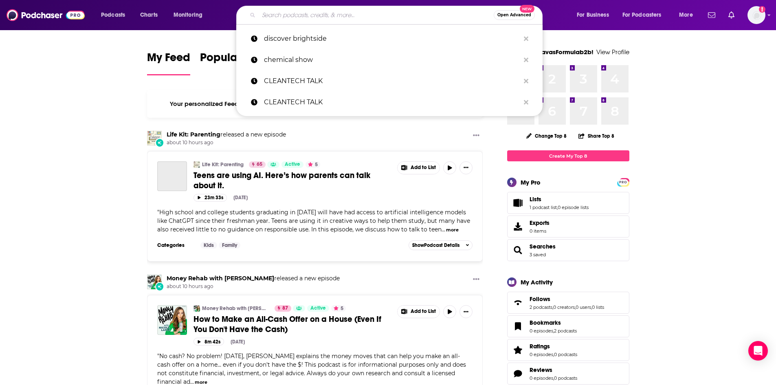 The image size is (776, 385). What do you see at coordinates (613, 52) in the screenshot?
I see `a: View Profile` at bounding box center [613, 52].